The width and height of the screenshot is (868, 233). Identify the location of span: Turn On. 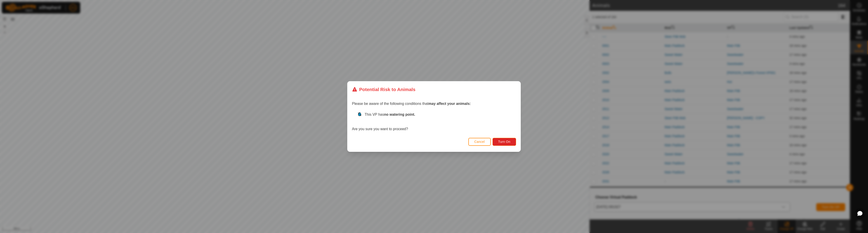
(505, 142).